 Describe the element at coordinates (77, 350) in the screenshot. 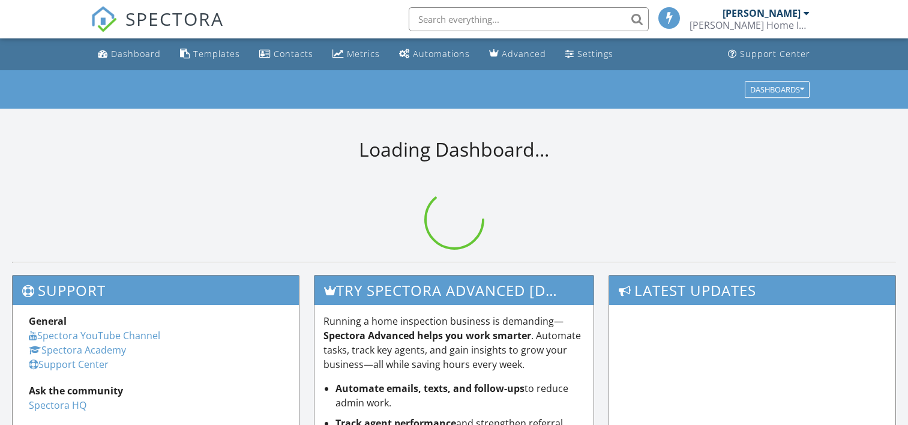

I see `a: Spectora Academy` at that location.